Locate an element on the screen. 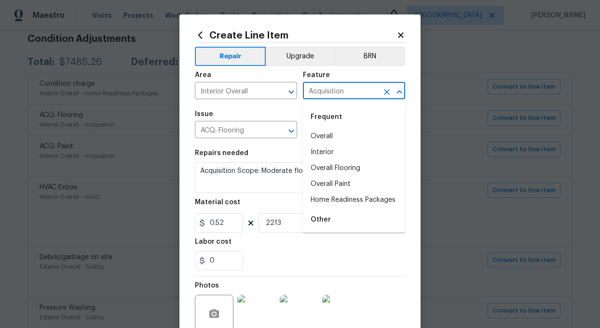 This screenshot has height=328, width=600. h2: Create Line Item is located at coordinates (295, 35).